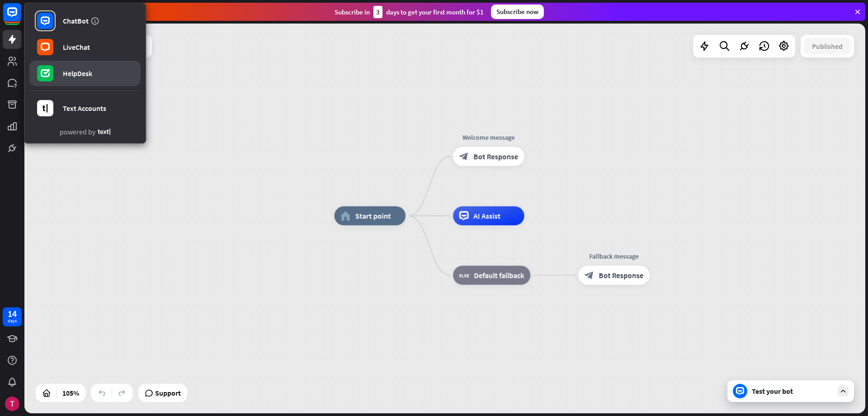 This screenshot has height=416, width=868. Describe the element at coordinates (464, 275) in the screenshot. I see `i: block_fallback` at that location.